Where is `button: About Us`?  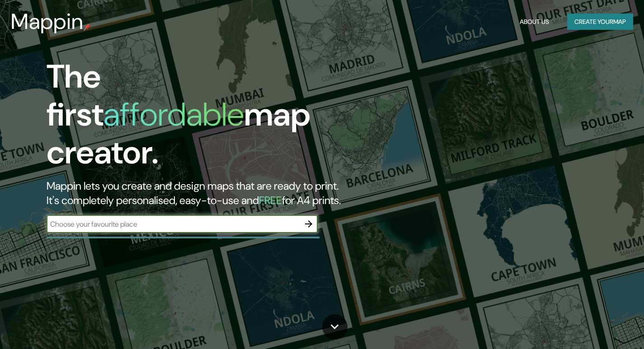 button: About Us is located at coordinates (534, 21).